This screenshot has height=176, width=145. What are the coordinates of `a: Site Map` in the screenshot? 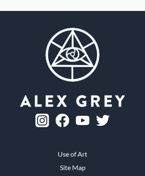 It's located at (72, 167).